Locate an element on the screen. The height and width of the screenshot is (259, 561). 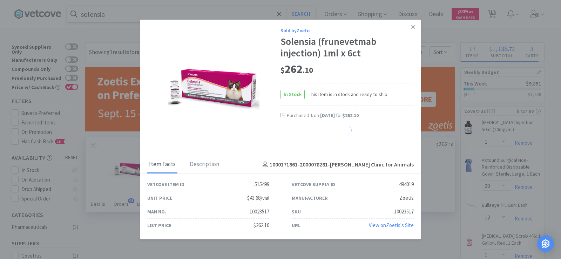
span: In Stock is located at coordinates (293, 94).